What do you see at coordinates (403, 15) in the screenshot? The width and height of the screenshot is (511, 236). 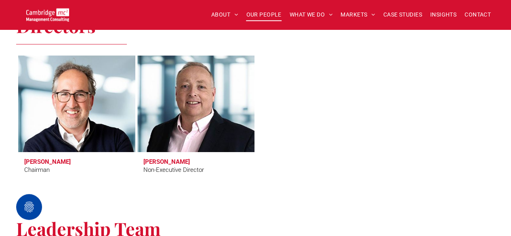 I see `a: CASE STUDIES` at bounding box center [403, 15].